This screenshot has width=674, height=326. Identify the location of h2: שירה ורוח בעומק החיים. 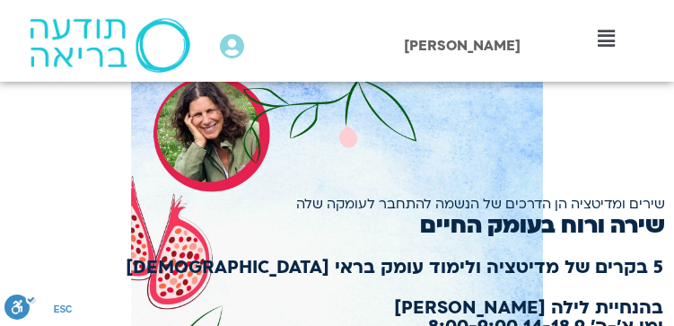
(336, 225).